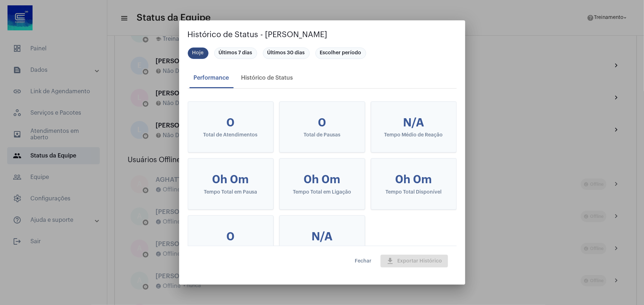 Image resolution: width=644 pixels, height=305 pixels. Describe the element at coordinates (414, 261) in the screenshot. I see `button: Exportar Histórico` at that location.